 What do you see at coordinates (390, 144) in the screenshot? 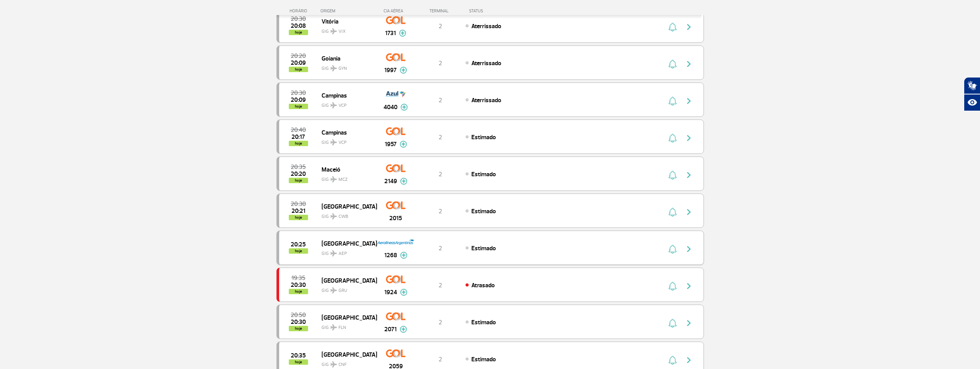
I see `span: 1957` at bounding box center [390, 144].